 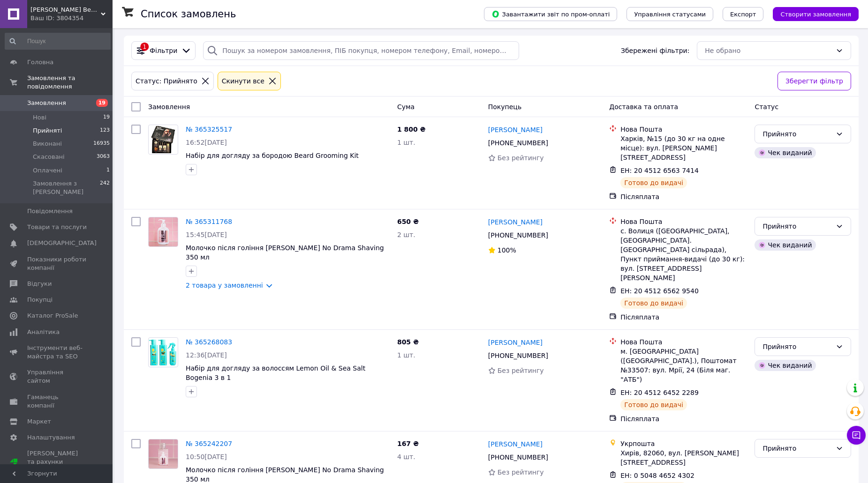 I want to click on span: Статус, so click(x=766, y=107).